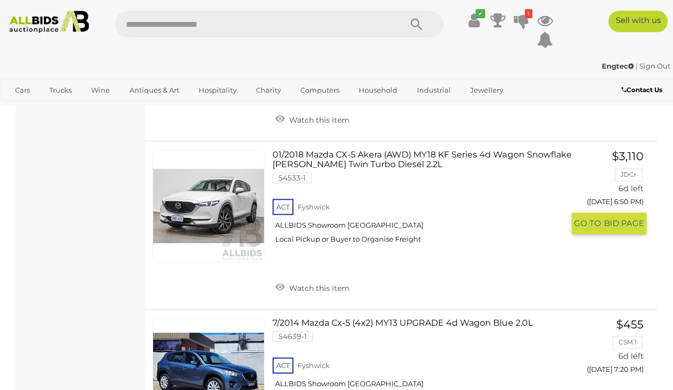 The image size is (673, 390). What do you see at coordinates (486, 90) in the screenshot?
I see `a: Jewellery` at bounding box center [486, 90].